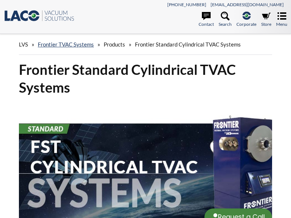  Describe the element at coordinates (246, 24) in the screenshot. I see `span: Corporate` at that location.